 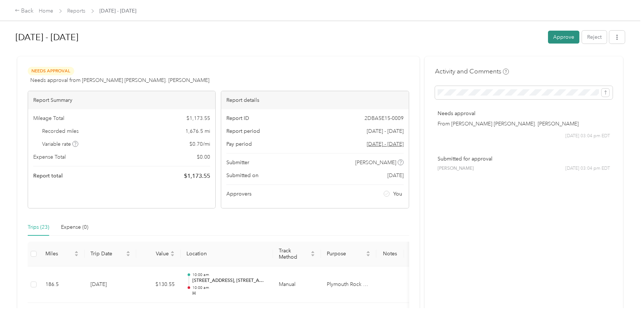 I want to click on span: Report period, so click(x=243, y=131).